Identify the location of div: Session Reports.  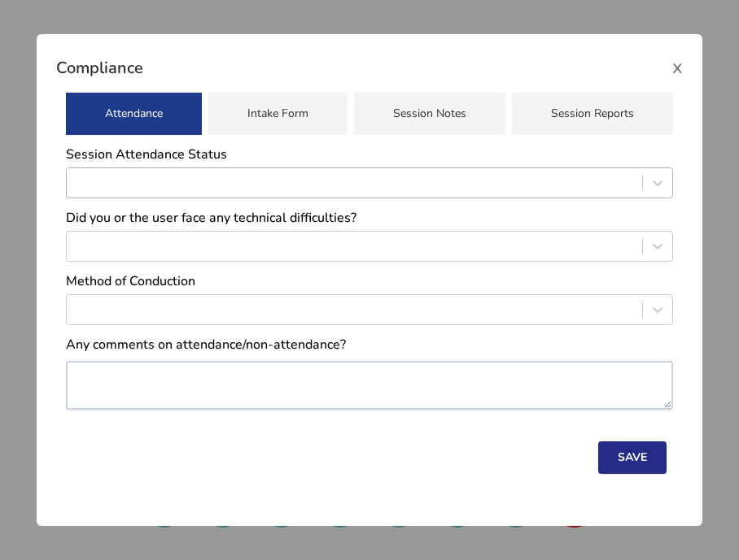
(593, 114).